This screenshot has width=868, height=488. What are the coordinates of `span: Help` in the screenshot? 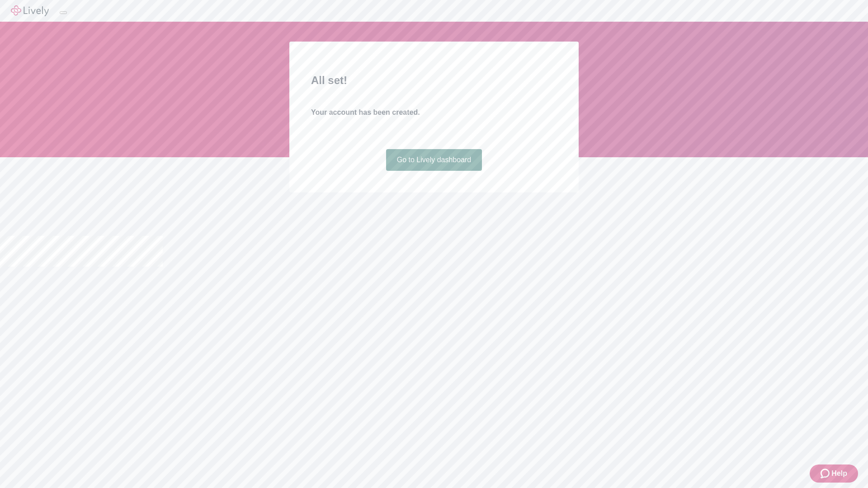 It's located at (839, 474).